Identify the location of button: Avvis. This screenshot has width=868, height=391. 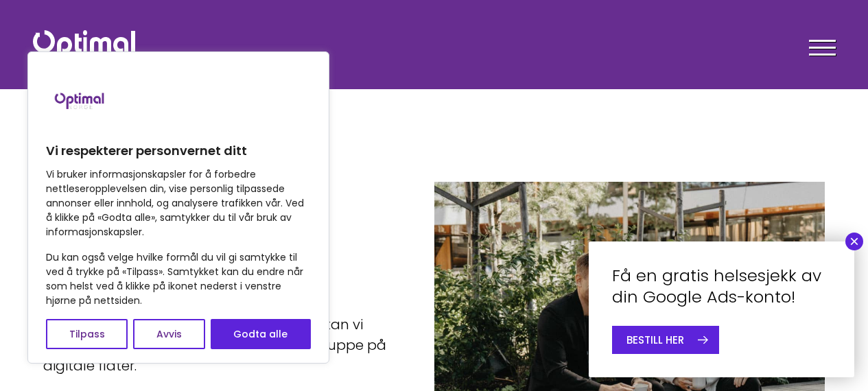
(169, 334).